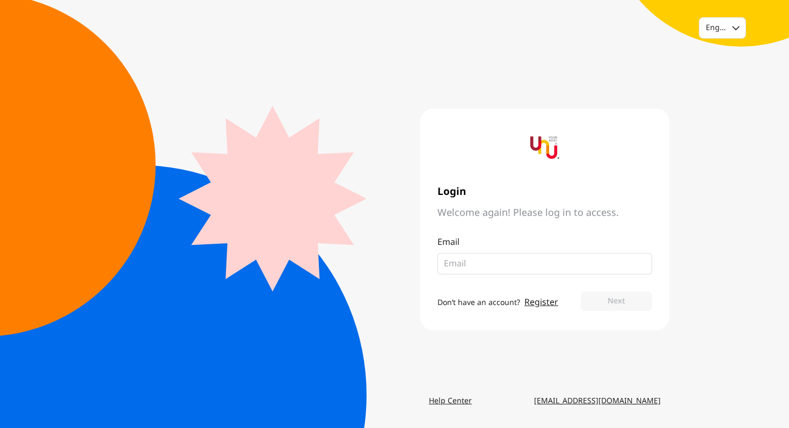  Describe the element at coordinates (715, 28) in the screenshot. I see `div: English` at that location.